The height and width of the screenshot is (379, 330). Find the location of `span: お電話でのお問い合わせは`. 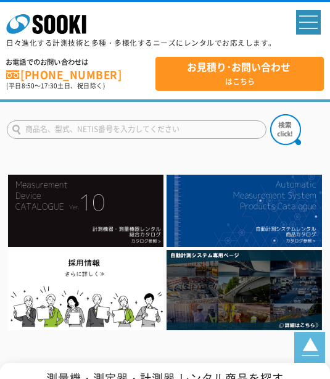

span: お電話でのお問い合わせは is located at coordinates (78, 62).